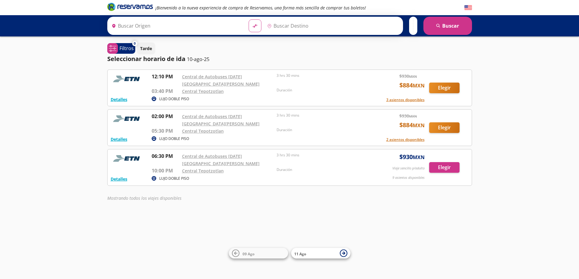 The image size is (579, 279). I want to click on span: 0, so click(135, 43).